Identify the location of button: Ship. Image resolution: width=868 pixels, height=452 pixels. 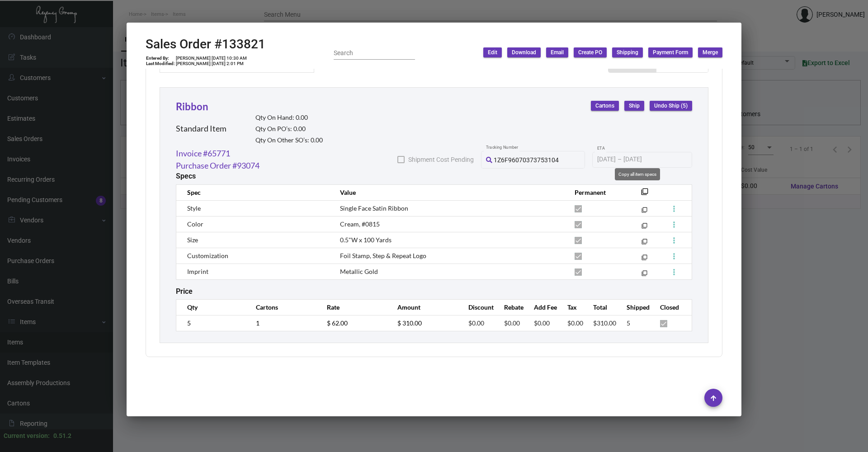
(635, 106).